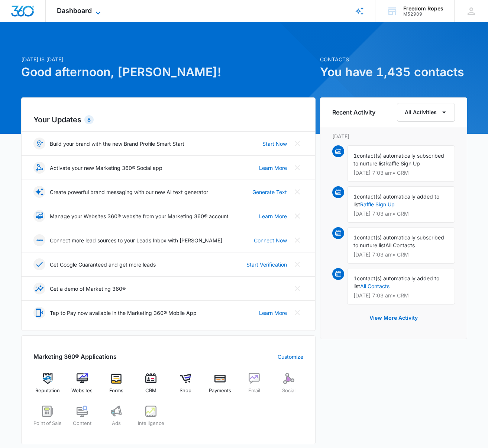  Describe the element at coordinates (129, 192) in the screenshot. I see `p: Create powerful brand messaging with our new AI text generator` at that location.